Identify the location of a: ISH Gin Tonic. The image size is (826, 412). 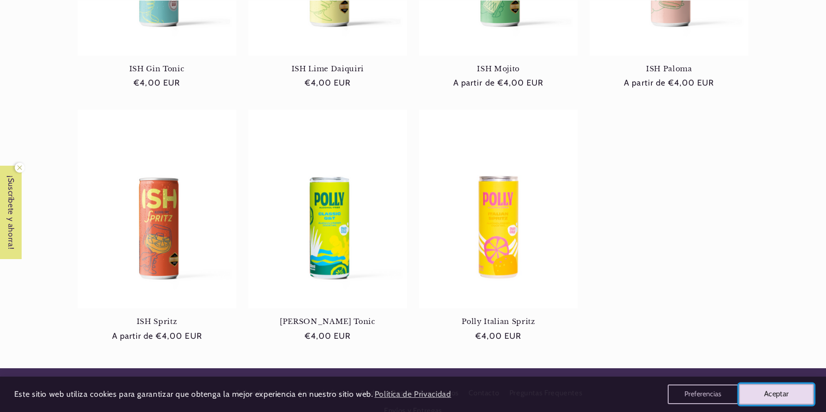
(157, 69).